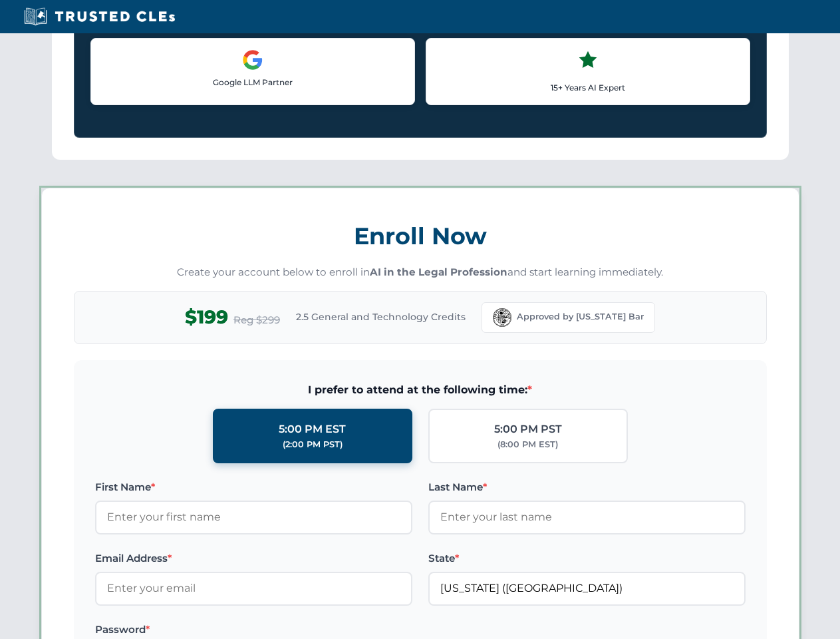  What do you see at coordinates (311, 430) in the screenshot?
I see `div: 5:00 PM EST` at bounding box center [311, 430].